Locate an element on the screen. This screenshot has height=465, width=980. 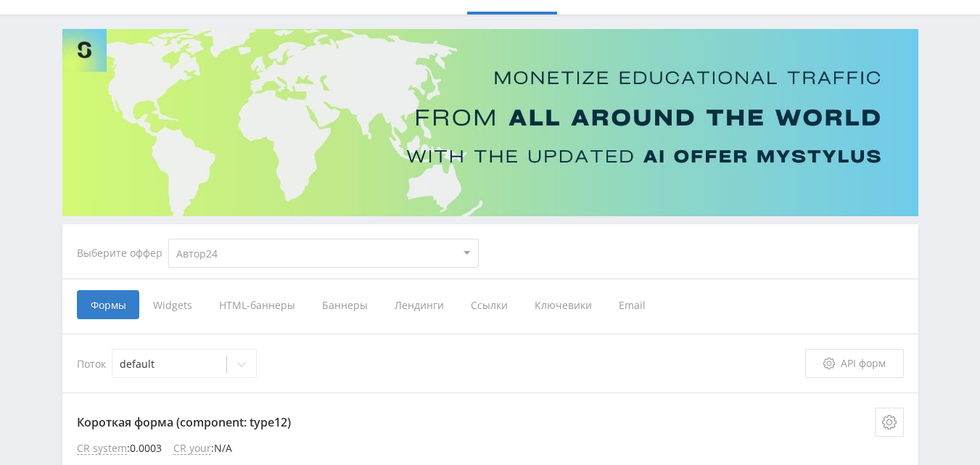
a: API форм is located at coordinates (855, 363).